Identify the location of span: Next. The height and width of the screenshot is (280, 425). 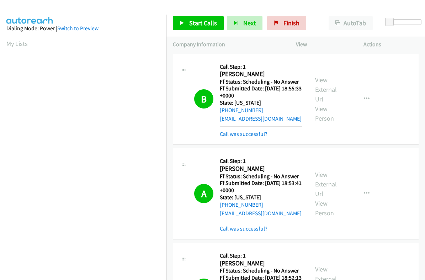
(250, 23).